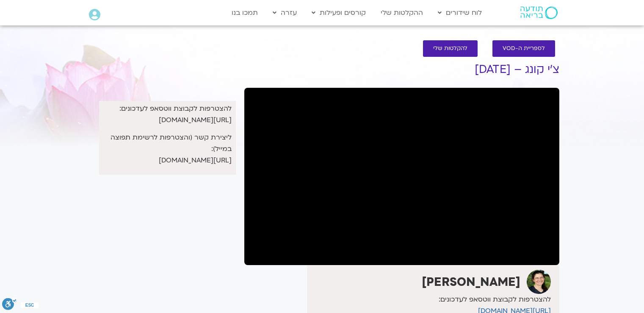  Describe the element at coordinates (245, 13) in the screenshot. I see `a: תמכו בנו` at that location.